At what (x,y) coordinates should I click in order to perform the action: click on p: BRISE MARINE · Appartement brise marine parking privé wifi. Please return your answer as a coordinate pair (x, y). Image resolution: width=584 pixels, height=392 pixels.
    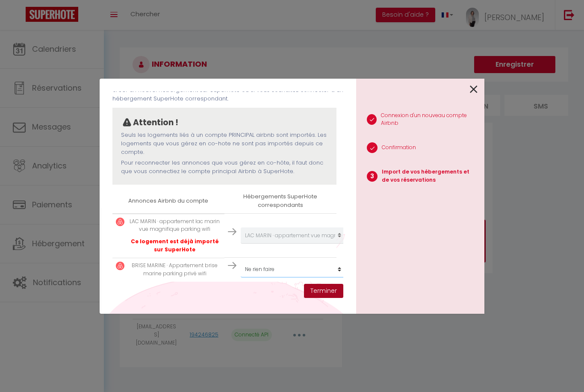
    Looking at the image, I should click on (175, 269).